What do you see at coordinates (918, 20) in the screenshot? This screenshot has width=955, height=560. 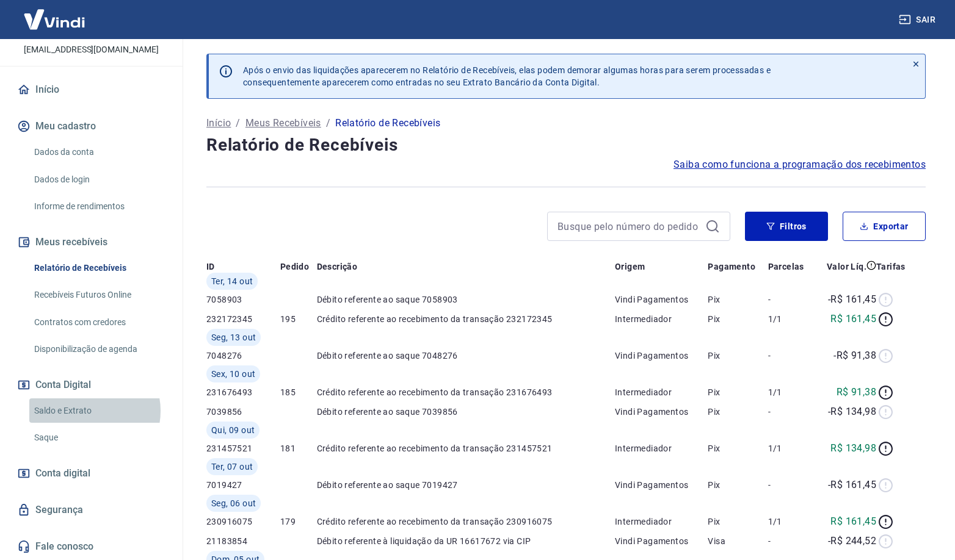 I see `button: Sair` at bounding box center [918, 20].